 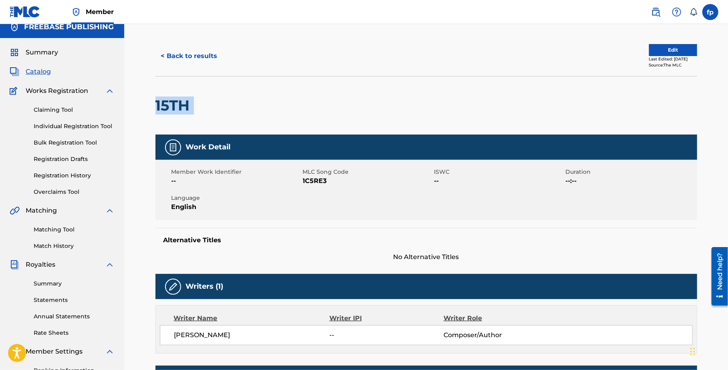 What do you see at coordinates (495, 335) in the screenshot?
I see `span: Composer/Author` at bounding box center [495, 335].